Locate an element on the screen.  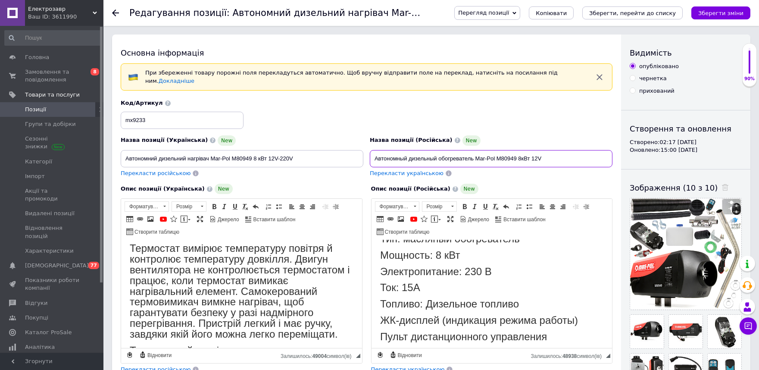
div: Повернутися назад is located at coordinates (115, 13).